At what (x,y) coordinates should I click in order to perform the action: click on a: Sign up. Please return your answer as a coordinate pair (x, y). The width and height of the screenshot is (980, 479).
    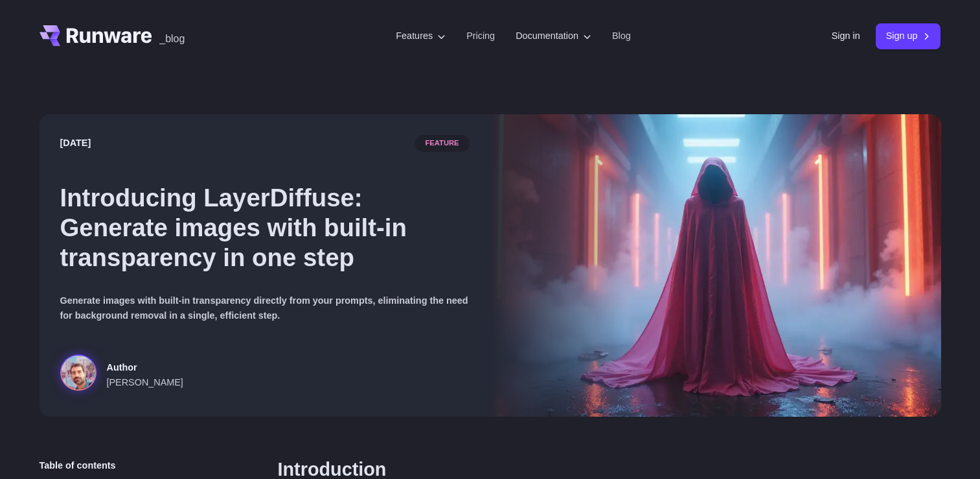
    Looking at the image, I should click on (908, 35).